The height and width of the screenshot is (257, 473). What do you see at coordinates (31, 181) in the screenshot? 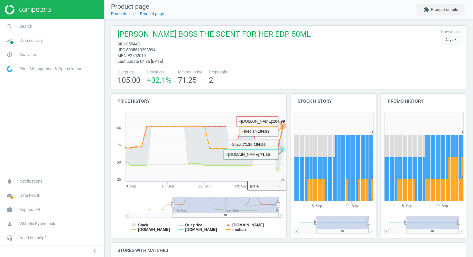
I see `span: Notifications` at bounding box center [31, 181].